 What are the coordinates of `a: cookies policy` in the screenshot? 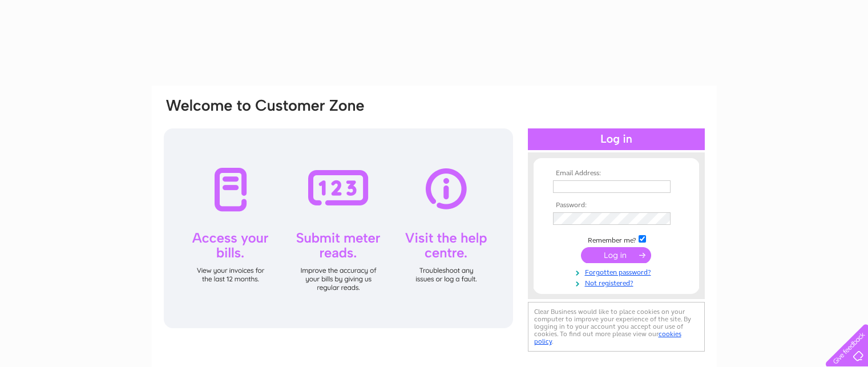 It's located at (607, 337).